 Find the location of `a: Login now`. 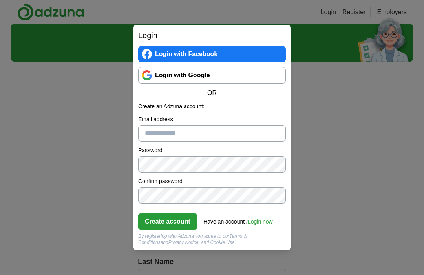

a: Login now is located at coordinates (260, 222).